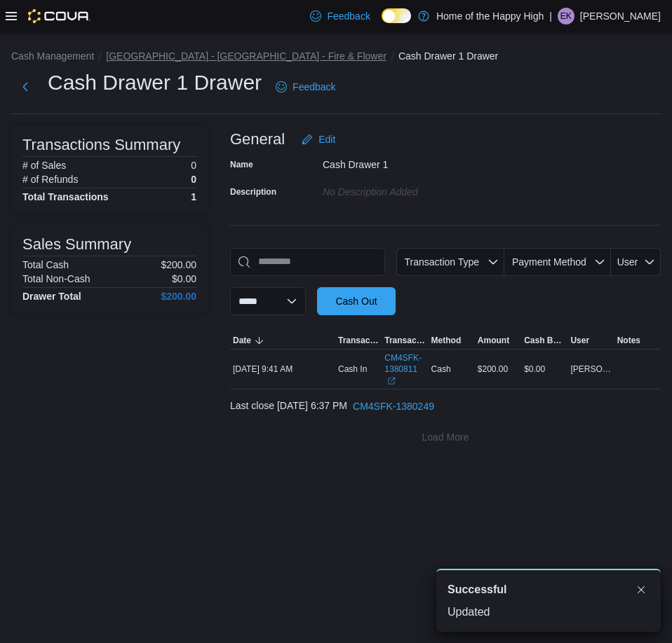 This screenshot has height=643, width=672. Describe the element at coordinates (417, 162) in the screenshot. I see `div: Cash Drawer 1` at that location.